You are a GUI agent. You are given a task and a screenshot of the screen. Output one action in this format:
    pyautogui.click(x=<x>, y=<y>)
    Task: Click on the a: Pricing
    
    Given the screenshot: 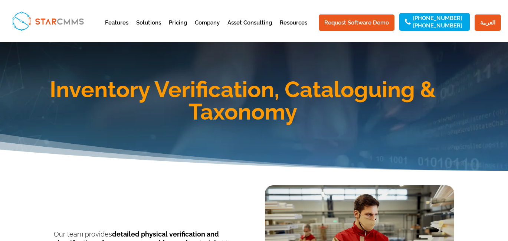 What is the action you would take?
    pyautogui.click(x=178, y=29)
    